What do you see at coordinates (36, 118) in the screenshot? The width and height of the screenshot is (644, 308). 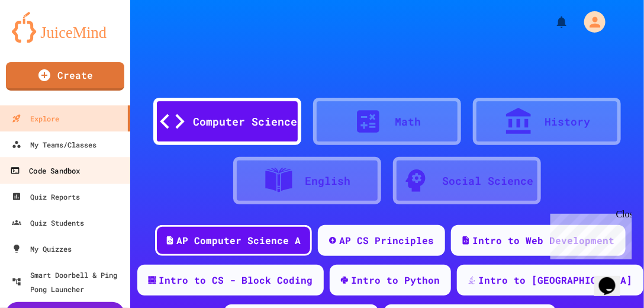 I see `div: Explore` at bounding box center [36, 118].